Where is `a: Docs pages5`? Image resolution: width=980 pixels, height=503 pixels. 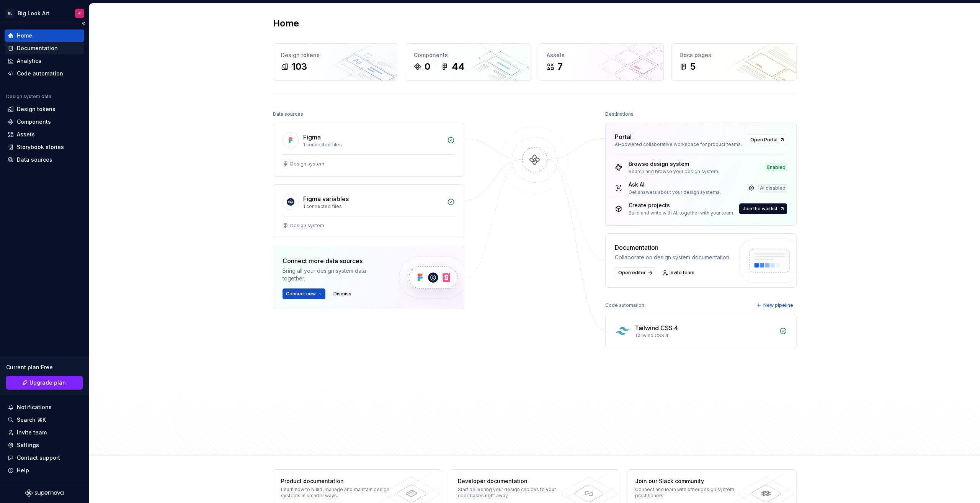 a: Docs pages5 is located at coordinates (734, 62).